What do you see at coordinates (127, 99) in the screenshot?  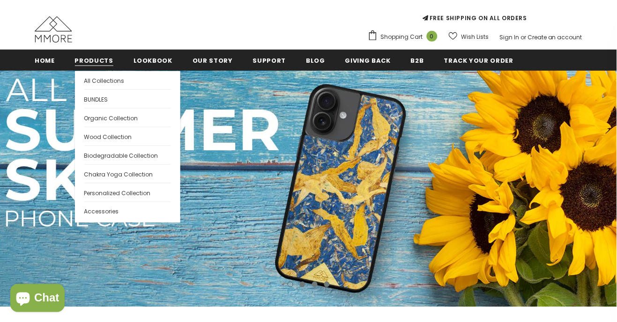 I see `a: BUNDLES` at bounding box center [127, 99].